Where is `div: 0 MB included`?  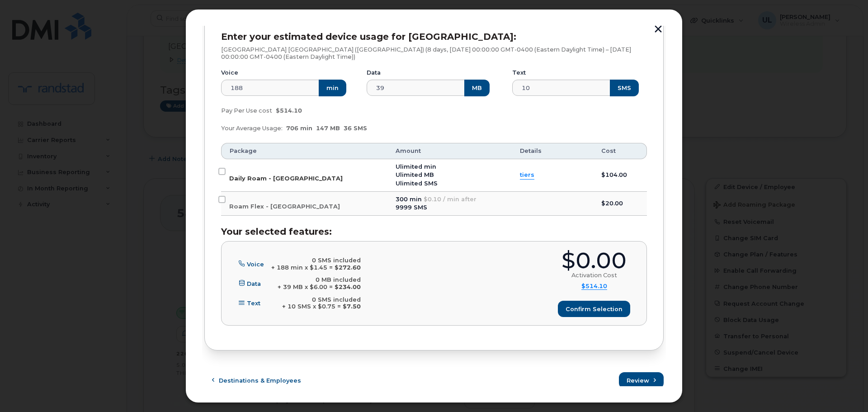 div: 0 MB included is located at coordinates (319, 280).